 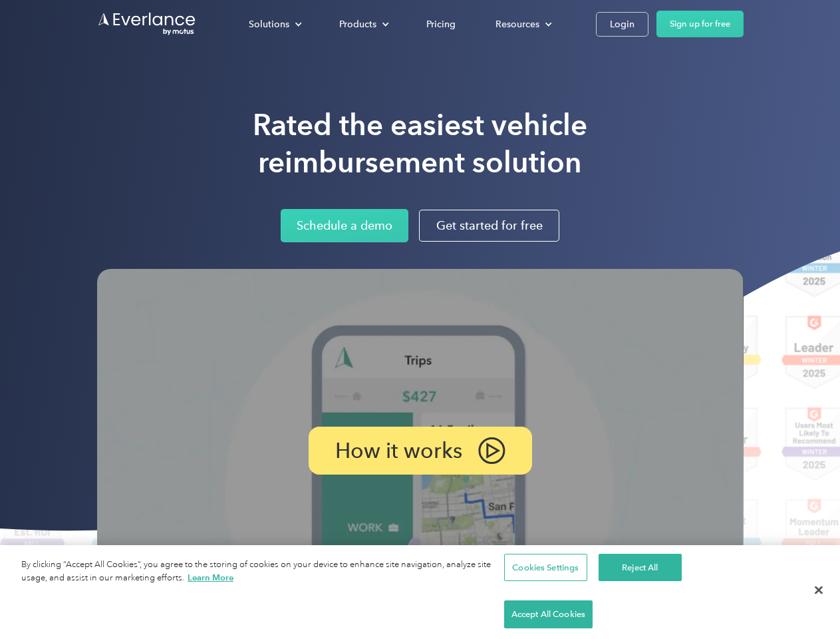 What do you see at coordinates (622, 24) in the screenshot?
I see `div: Login` at bounding box center [622, 24].